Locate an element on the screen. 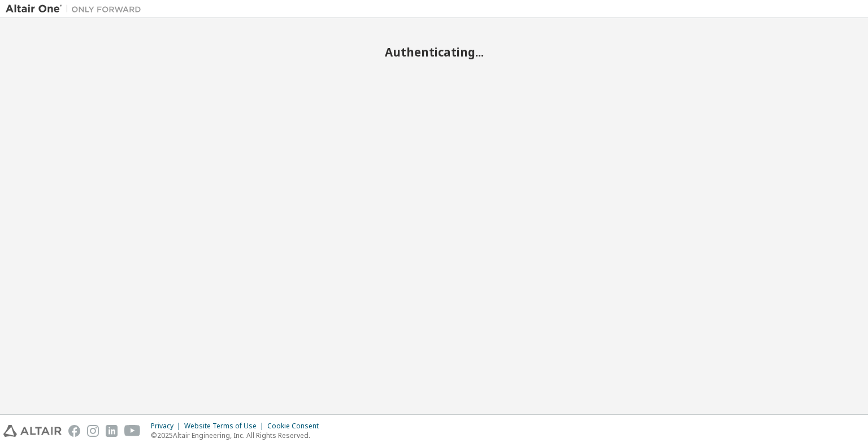 The height and width of the screenshot is (447, 868). img: linkedin.svg is located at coordinates (111, 431).